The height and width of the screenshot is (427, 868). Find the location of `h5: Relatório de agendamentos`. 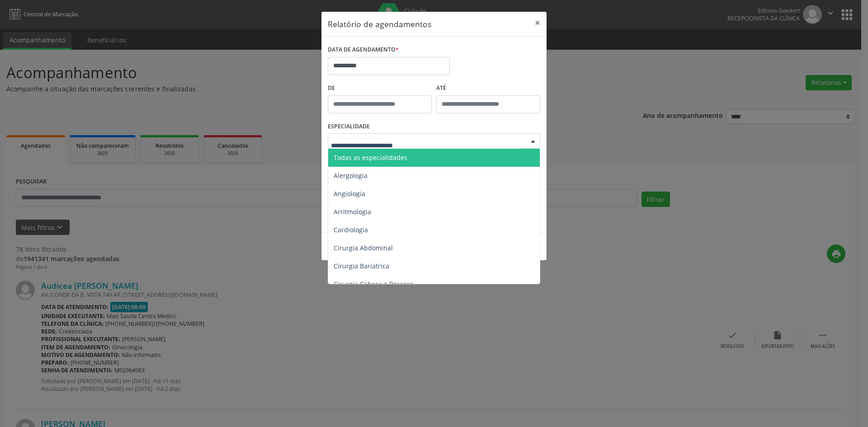

h5: Relatório de agendamentos is located at coordinates (380, 24).